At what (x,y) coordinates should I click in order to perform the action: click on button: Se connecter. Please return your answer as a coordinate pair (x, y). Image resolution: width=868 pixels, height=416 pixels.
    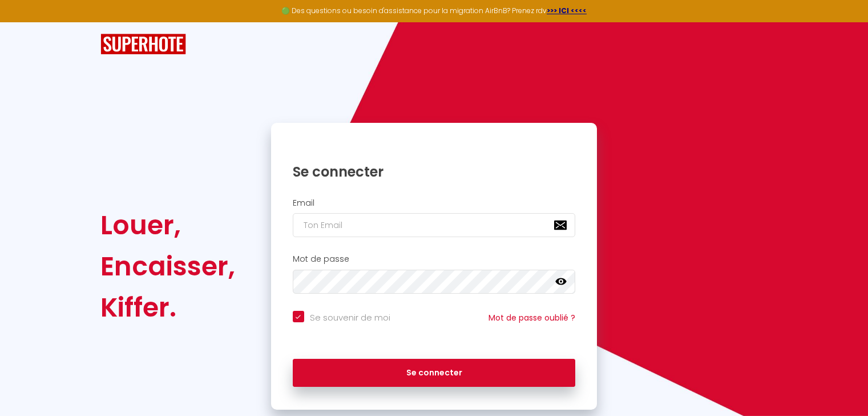
    Looking at the image, I should click on (434, 373).